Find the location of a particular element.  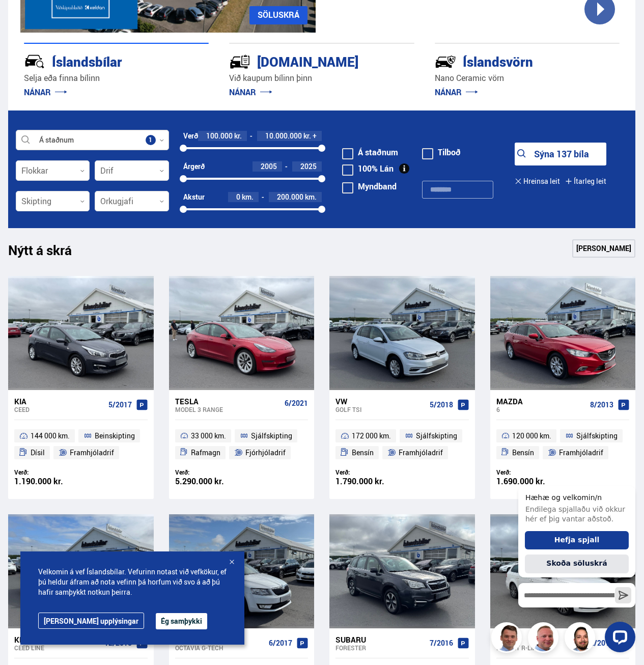

a: Mazda 6 8/2013 120 000 km. Sjálfskipting Bensín Framhjóladrif Verð: 1.690.000 kr. is located at coordinates (563, 444).